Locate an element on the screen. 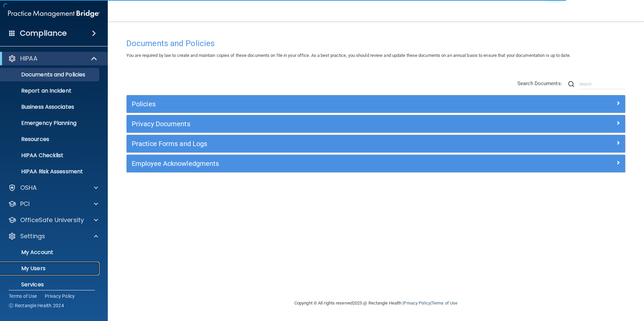  a: Employee Acknowledgments is located at coordinates (376, 164).